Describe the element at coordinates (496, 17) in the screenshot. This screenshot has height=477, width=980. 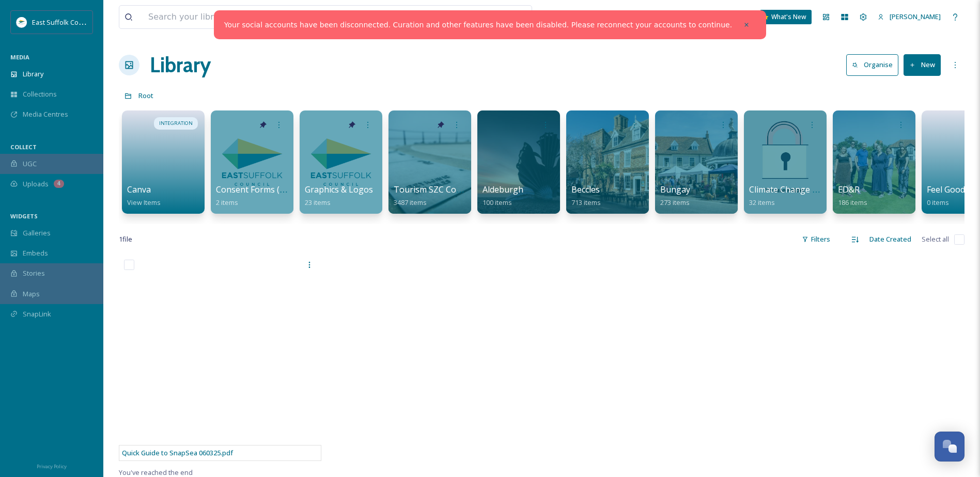
I see `a: View all files` at that location.